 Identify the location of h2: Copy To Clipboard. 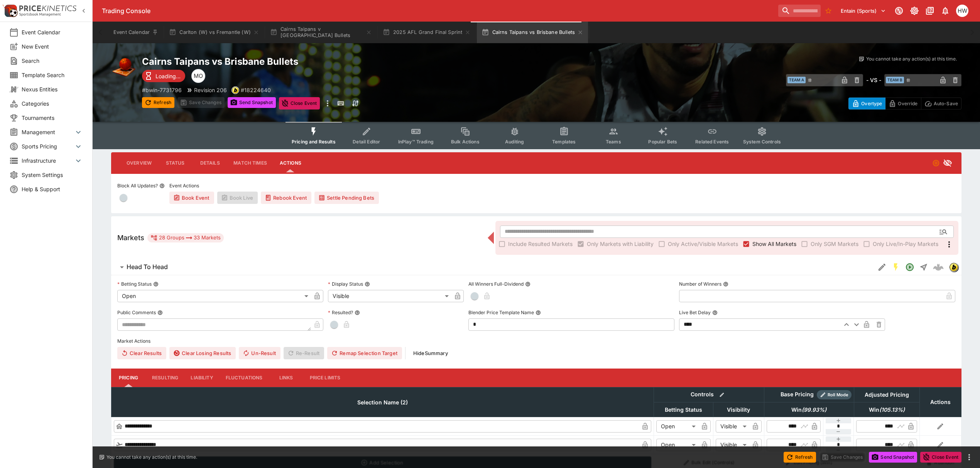
(347, 62).